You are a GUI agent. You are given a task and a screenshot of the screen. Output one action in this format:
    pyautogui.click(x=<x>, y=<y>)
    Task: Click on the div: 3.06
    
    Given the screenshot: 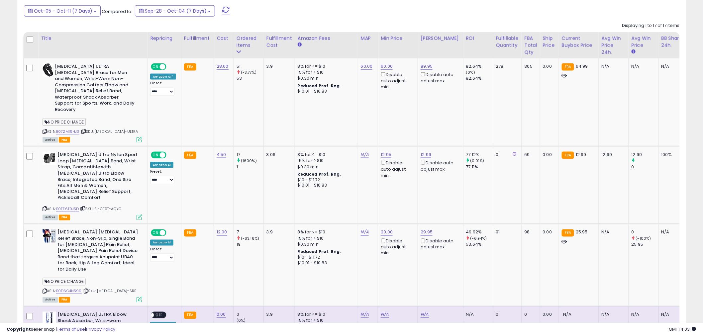 What is the action you would take?
    pyautogui.click(x=278, y=155)
    